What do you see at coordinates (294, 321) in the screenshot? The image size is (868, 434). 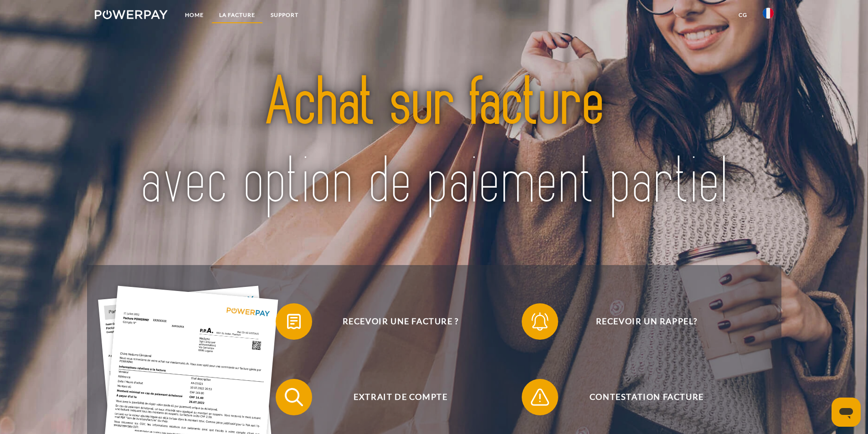 I see `img: qb_bill.svg` at bounding box center [294, 321].